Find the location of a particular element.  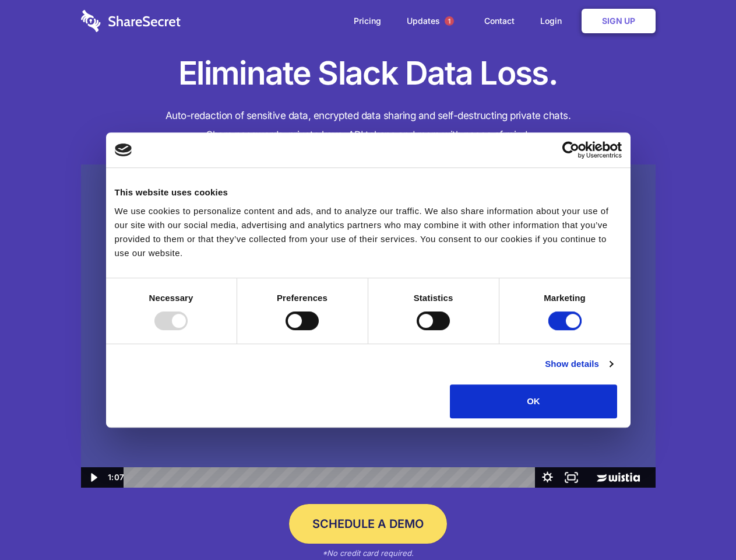

img: Sharesecret is located at coordinates (368, 326).